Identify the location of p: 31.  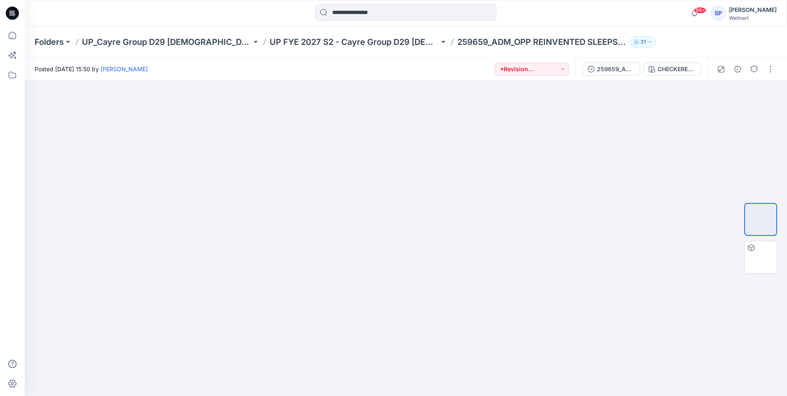
(643, 42).